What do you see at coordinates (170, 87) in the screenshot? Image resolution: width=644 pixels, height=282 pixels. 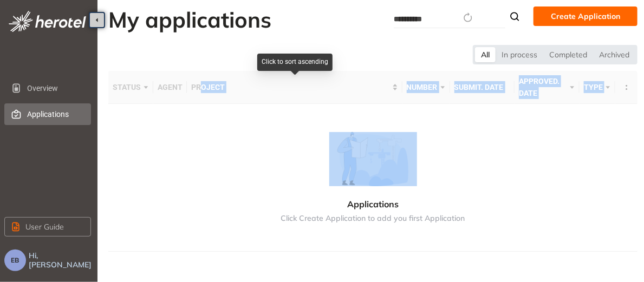 I see `th: agent` at bounding box center [170, 87].